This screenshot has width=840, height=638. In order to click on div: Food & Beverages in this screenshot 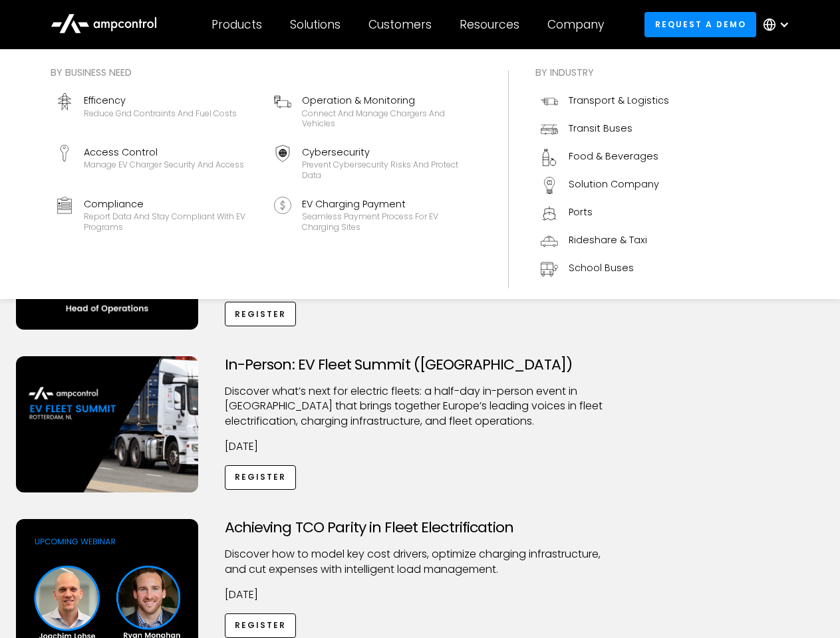, I will do `click(613, 156)`.